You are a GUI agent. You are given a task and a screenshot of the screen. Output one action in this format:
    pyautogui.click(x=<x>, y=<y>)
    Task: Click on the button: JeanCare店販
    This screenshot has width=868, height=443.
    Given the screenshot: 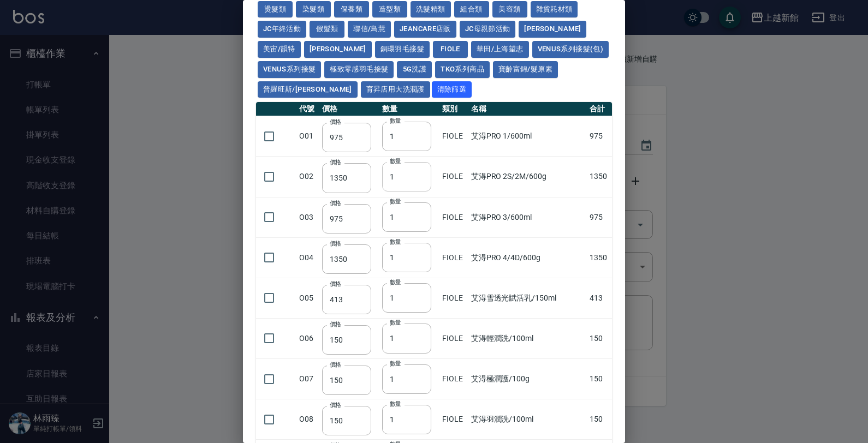 What is the action you would take?
    pyautogui.click(x=425, y=29)
    